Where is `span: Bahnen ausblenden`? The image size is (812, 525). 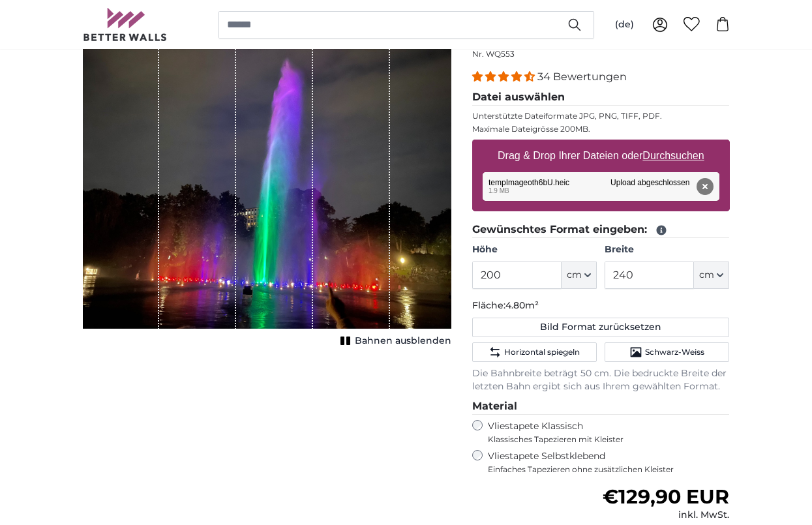 span: Bahnen ausblenden is located at coordinates (403, 341).